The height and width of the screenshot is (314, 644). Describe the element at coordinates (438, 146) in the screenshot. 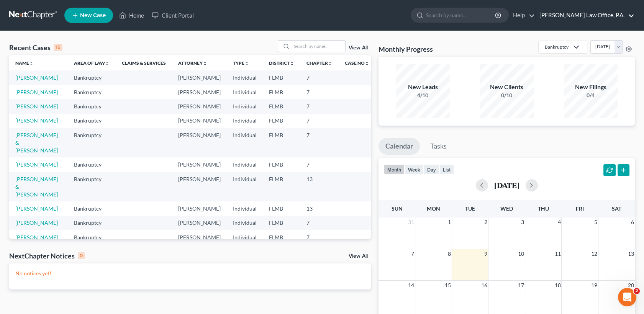

I see `a: Tasks` at that location.